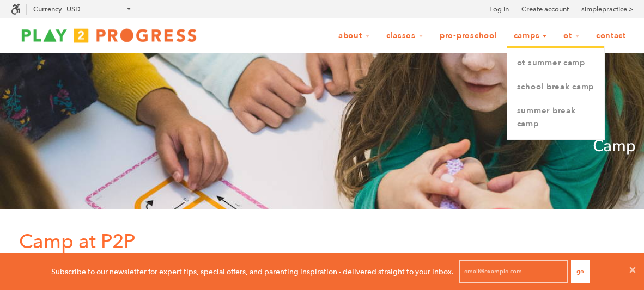  I want to click on a: Pre-Preschool, so click(468, 36).